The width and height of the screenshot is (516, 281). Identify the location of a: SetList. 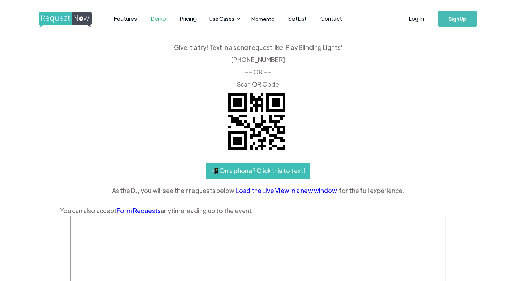
(297, 19).